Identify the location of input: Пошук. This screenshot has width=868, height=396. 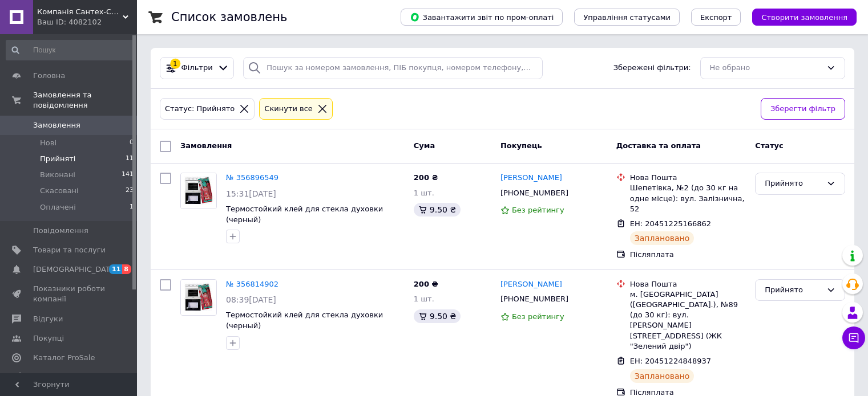
(70, 50).